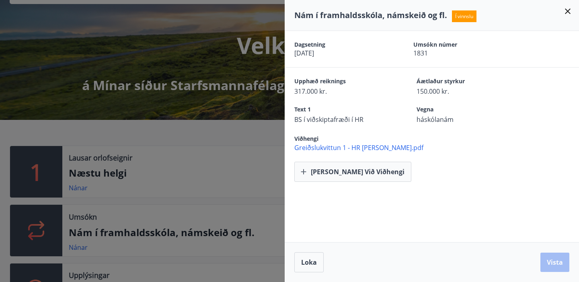  I want to click on span: Umsókn númer, so click(459, 45).